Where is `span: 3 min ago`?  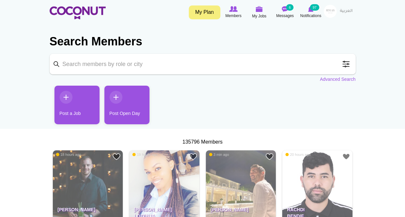
span: 3 min ago is located at coordinates (219, 155).